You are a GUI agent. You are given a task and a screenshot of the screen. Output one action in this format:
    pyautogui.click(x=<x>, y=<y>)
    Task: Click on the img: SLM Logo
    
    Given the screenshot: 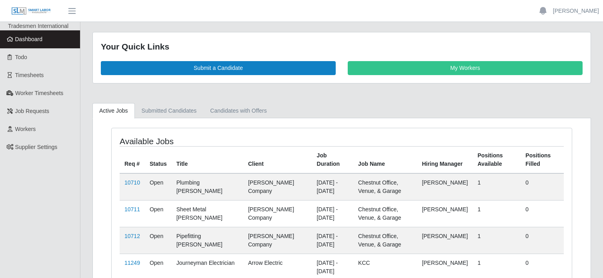 What is the action you would take?
    pyautogui.click(x=31, y=11)
    